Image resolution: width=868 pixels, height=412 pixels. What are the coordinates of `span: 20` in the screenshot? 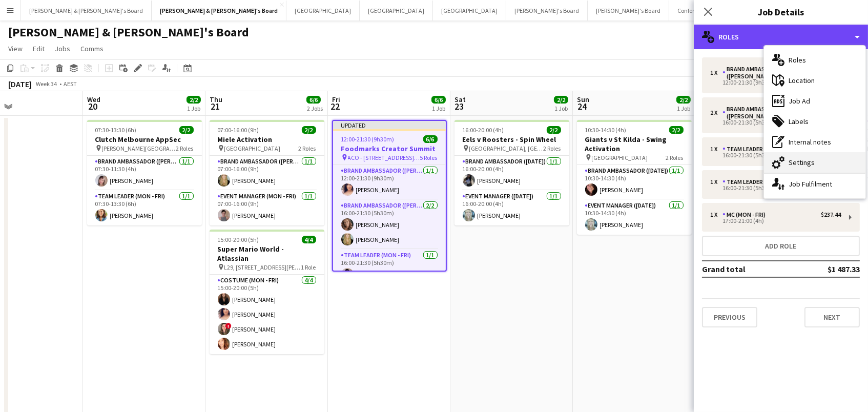 It's located at (93, 106).